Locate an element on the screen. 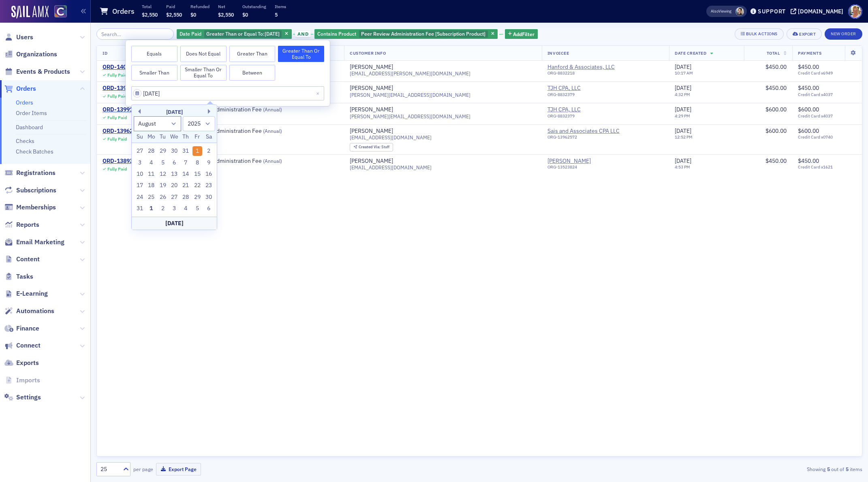 The image size is (868, 482). span: Exports is located at coordinates (27, 363).